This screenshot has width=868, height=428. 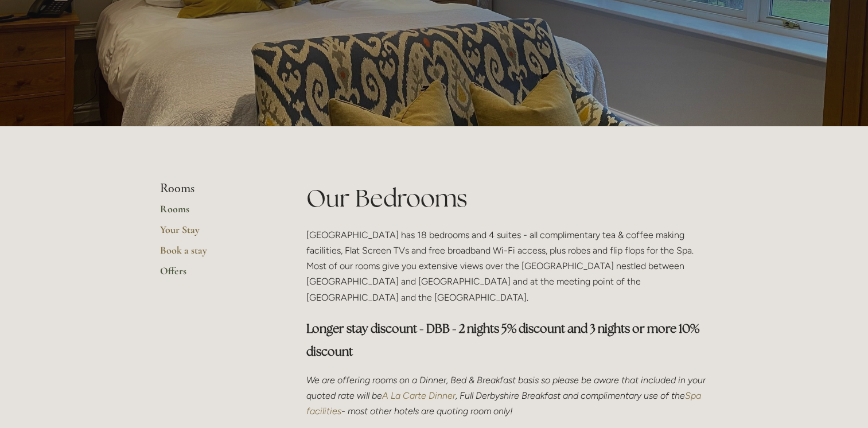 I want to click on h1: Our Bedrooms, so click(x=507, y=198).